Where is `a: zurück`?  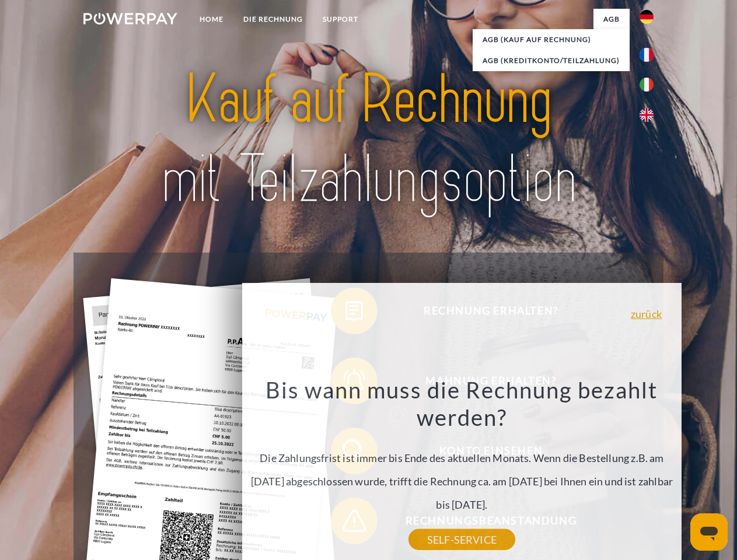 a: zurück is located at coordinates (646, 314).